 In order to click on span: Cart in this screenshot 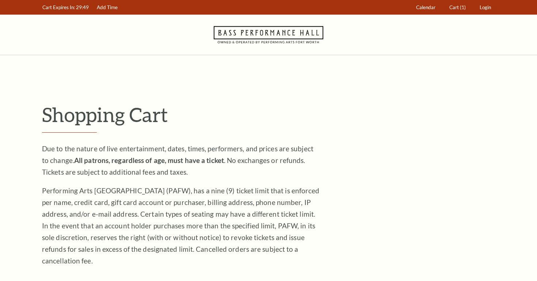, I will do `click(454, 7)`.